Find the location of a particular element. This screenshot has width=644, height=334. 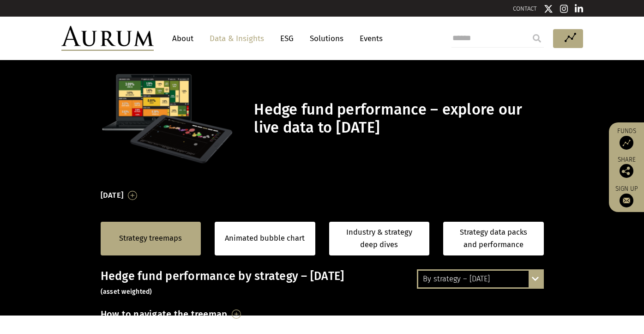

a: Animated bubble chart is located at coordinates (265, 238).